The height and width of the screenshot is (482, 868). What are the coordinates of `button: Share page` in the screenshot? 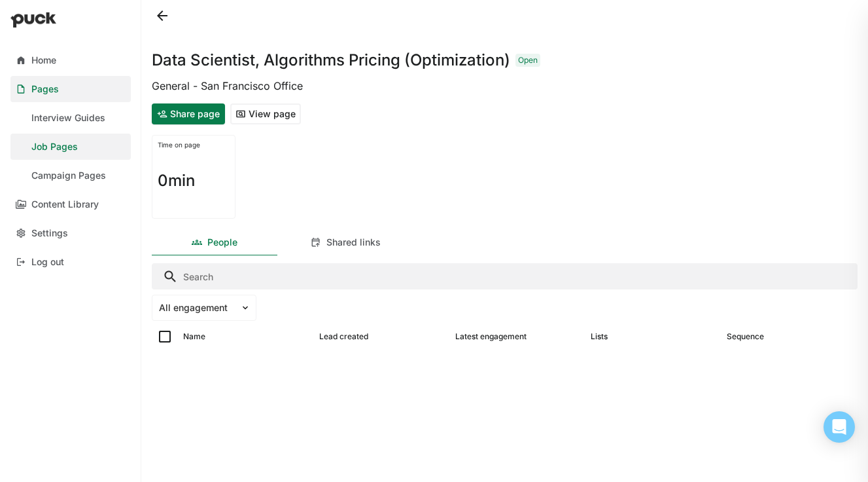 It's located at (188, 114).